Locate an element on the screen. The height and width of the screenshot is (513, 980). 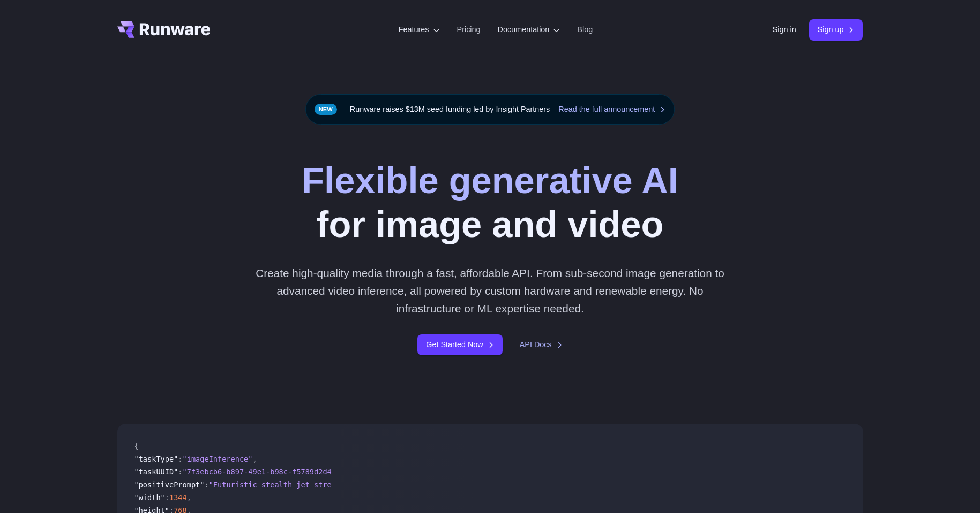
h1: for image and video is located at coordinates (490, 203).